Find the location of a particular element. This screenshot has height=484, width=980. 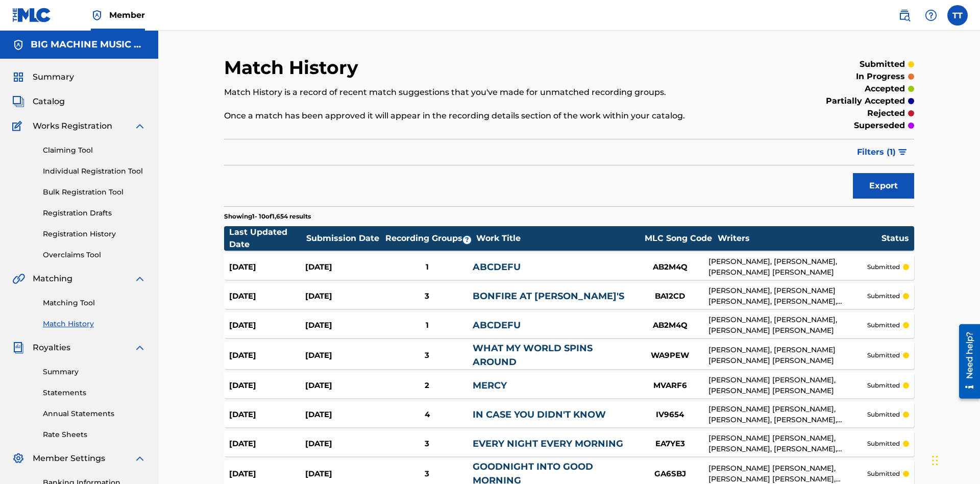

a: Statements is located at coordinates (94, 393).